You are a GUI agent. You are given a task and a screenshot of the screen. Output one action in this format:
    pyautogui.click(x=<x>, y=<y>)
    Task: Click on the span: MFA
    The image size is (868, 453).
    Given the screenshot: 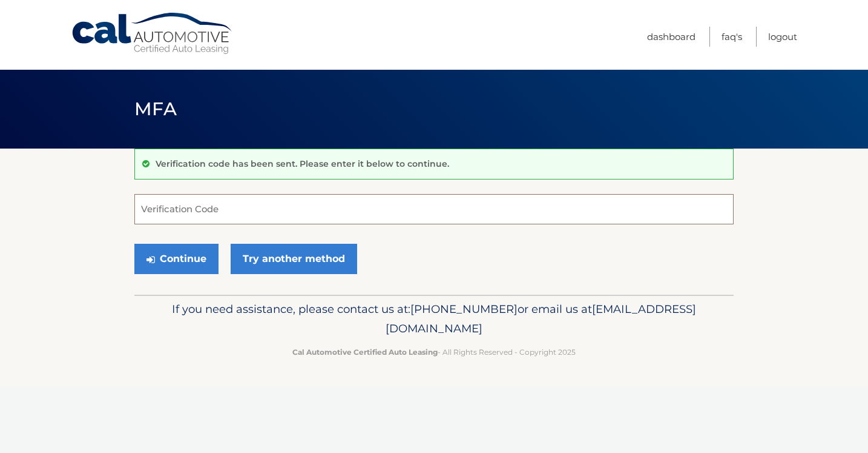 What is the action you would take?
    pyautogui.click(x=156, y=108)
    